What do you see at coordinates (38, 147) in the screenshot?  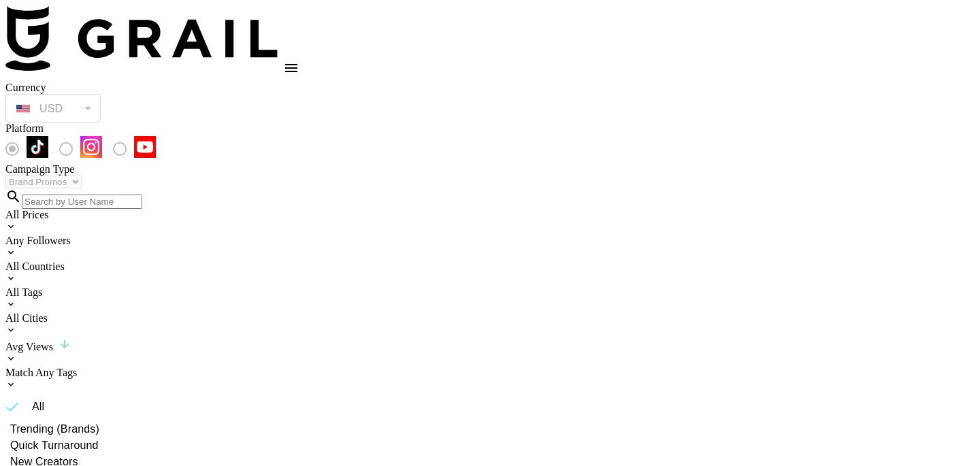 I see `img: TikTok` at bounding box center [38, 147].